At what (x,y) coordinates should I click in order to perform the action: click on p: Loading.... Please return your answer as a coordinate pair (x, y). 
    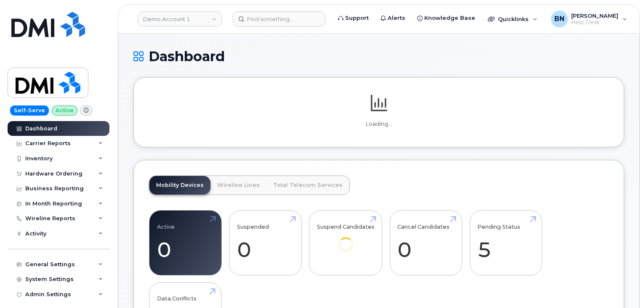
    Looking at the image, I should click on (379, 124).